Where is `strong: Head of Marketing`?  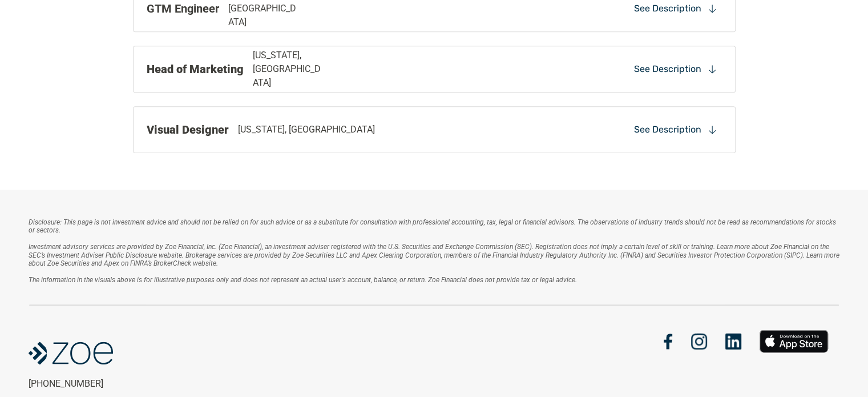 strong: Head of Marketing is located at coordinates (195, 69).